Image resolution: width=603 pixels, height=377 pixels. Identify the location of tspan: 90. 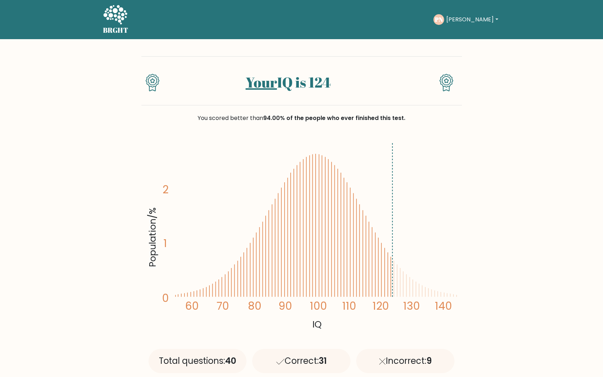
(285, 306).